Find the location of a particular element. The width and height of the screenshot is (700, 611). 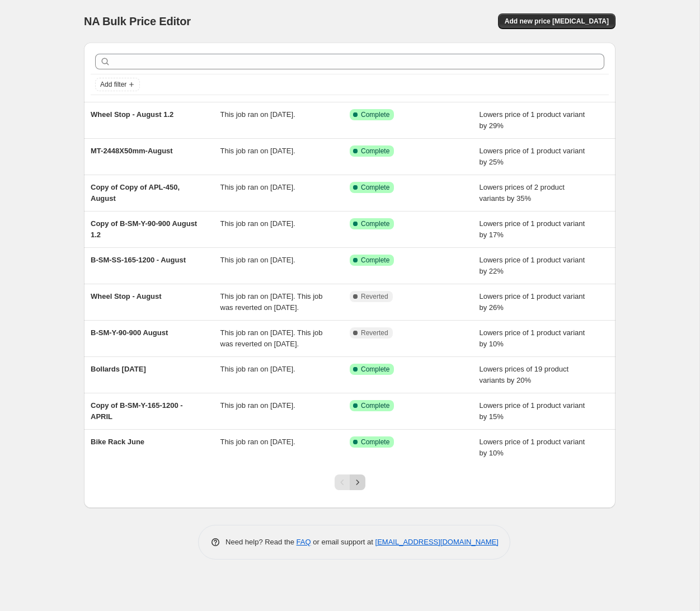

span: MT-2448X50mm-August is located at coordinates (132, 151).